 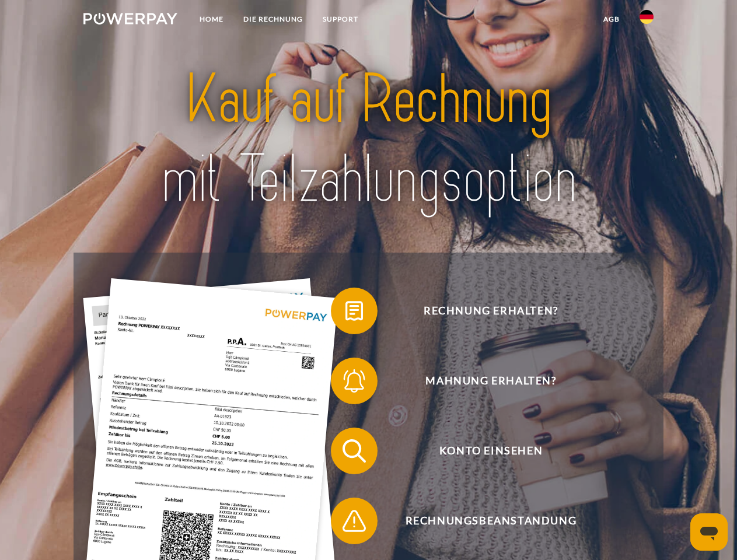 I want to click on img: qb_bell.svg, so click(x=354, y=381).